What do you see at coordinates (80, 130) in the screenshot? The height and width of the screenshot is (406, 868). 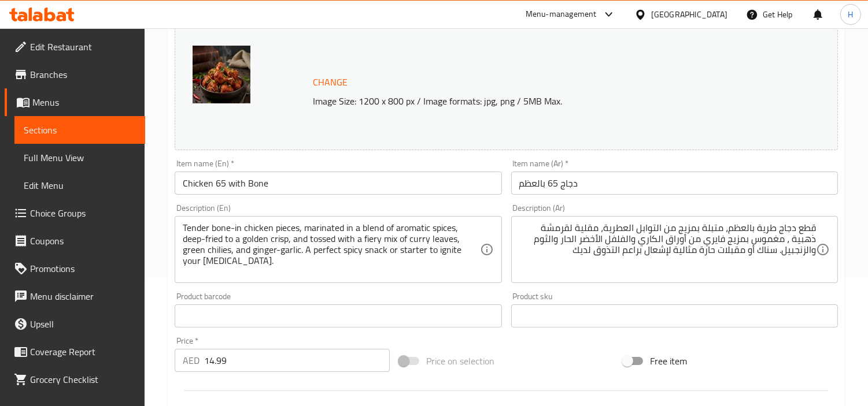 I see `span: Sections` at bounding box center [80, 130].